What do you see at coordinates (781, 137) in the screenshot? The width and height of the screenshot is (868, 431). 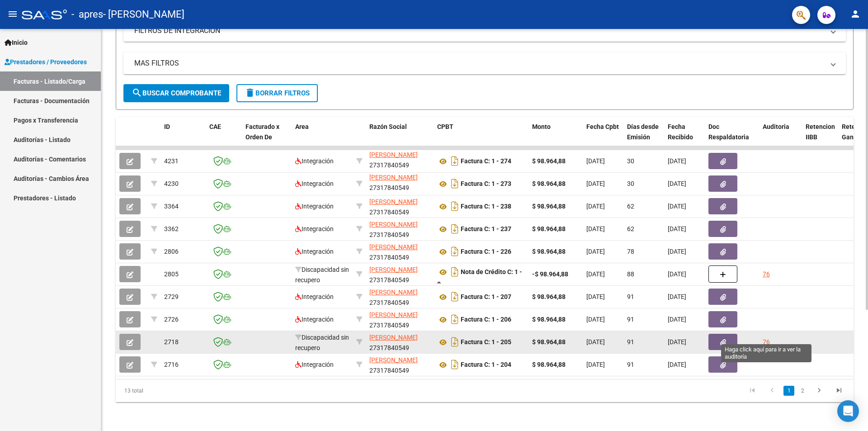 I see `datatable-header-cell: Auditoria` at bounding box center [781, 137].